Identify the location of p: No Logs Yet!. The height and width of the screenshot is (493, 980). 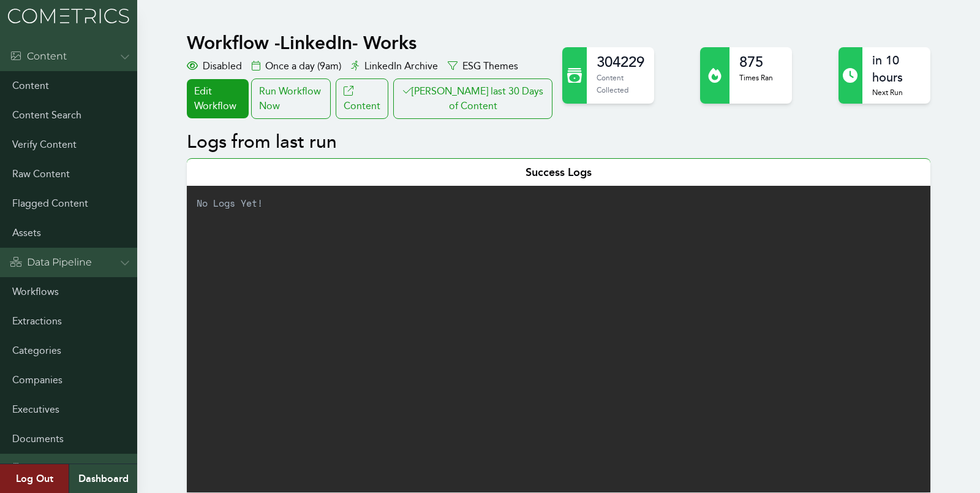
(558, 203).